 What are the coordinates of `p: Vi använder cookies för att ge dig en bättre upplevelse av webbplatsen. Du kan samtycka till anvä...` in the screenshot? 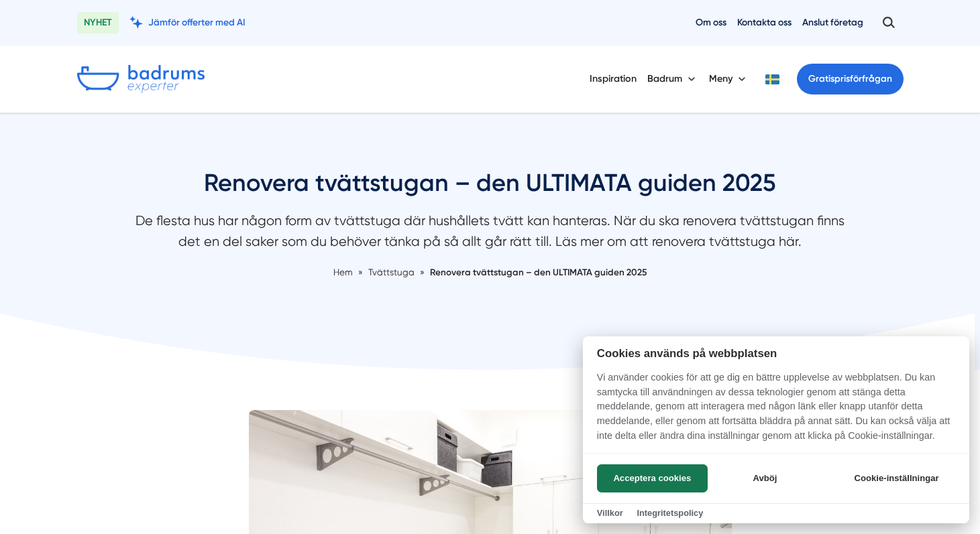 It's located at (776, 411).